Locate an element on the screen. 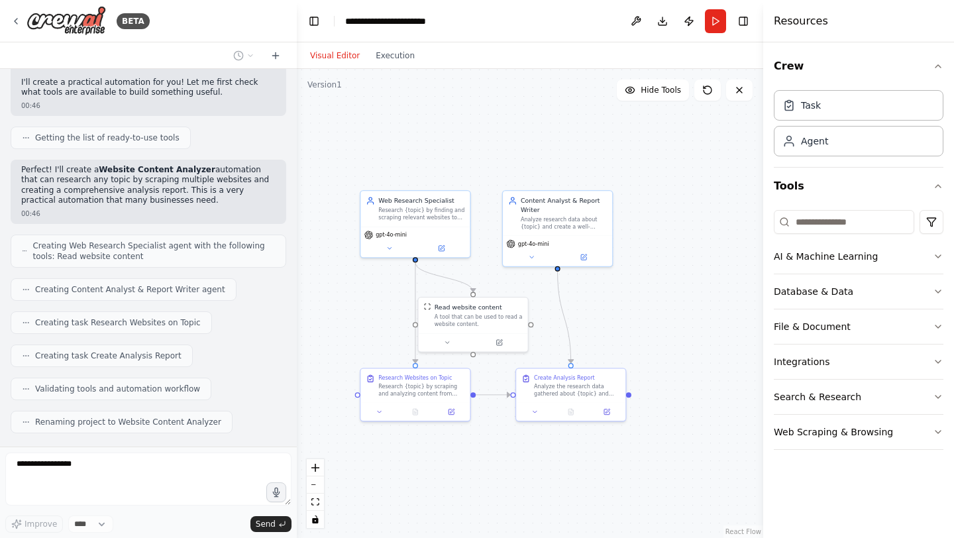 The width and height of the screenshot is (954, 538). div: Content Analyst & Report WriterAnalyze research data about {topic} and create a well-structured, ... is located at coordinates (558, 229).